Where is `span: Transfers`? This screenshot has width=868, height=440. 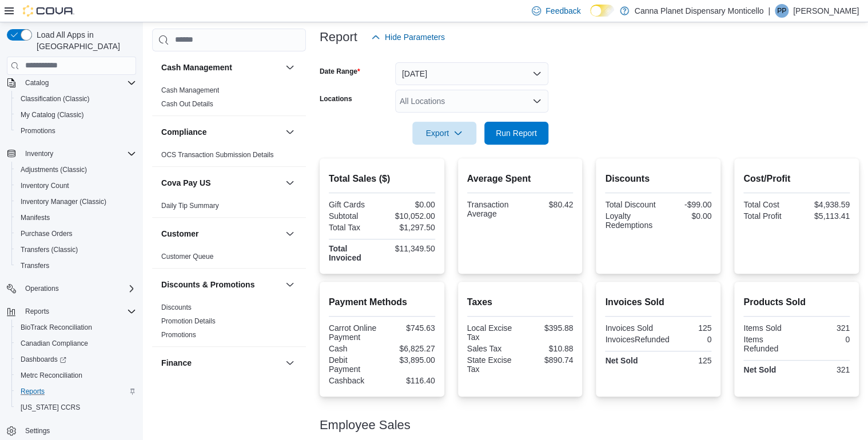 span: Transfers is located at coordinates (35, 266).